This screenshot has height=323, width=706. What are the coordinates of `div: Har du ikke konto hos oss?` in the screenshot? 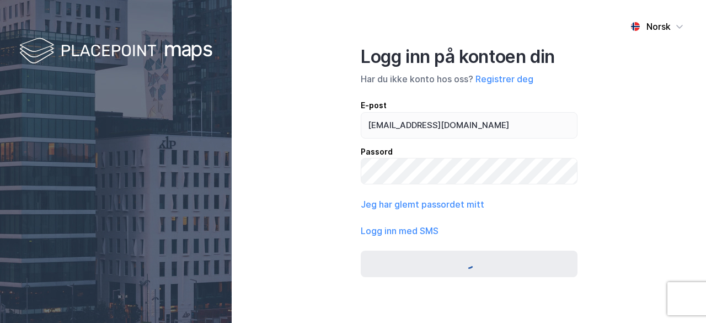 It's located at (469, 79).